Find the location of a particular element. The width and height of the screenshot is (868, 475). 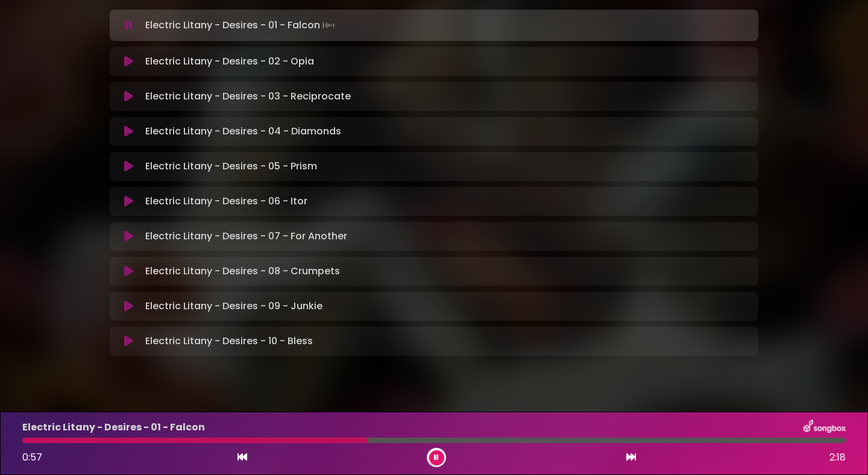

img: waveform4.gif is located at coordinates (329, 26).